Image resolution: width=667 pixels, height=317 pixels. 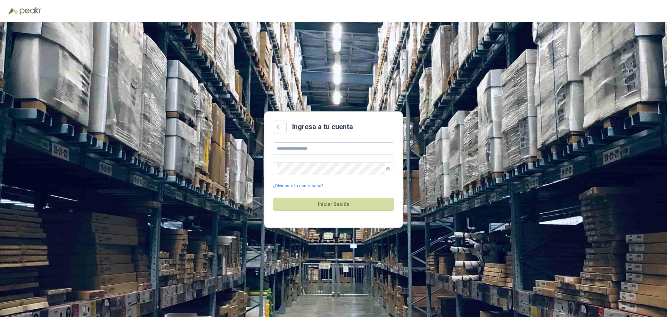 What do you see at coordinates (334, 204) in the screenshot?
I see `button: Iniciar Sesión` at bounding box center [334, 204].